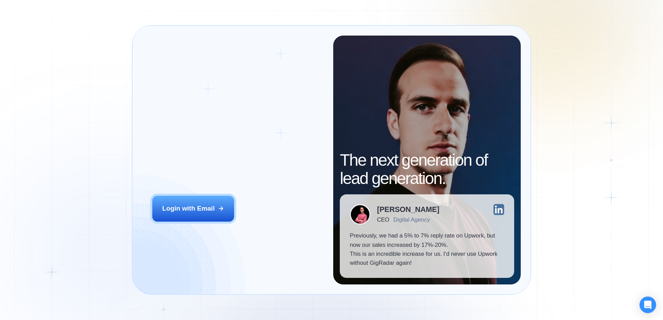  Describe the element at coordinates (383, 220) in the screenshot. I see `div: CEO` at that location.